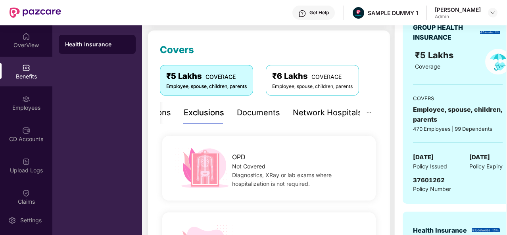 The height and width of the screenshot is (235, 507). I want to click on img: New Pazcare Logo, so click(35, 13).